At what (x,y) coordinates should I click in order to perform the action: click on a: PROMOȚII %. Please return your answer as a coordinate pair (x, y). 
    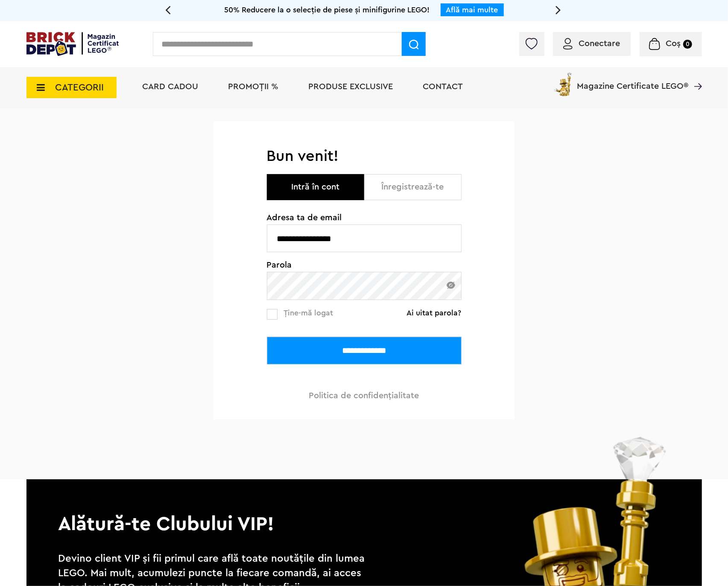
    Looking at the image, I should click on (254, 87).